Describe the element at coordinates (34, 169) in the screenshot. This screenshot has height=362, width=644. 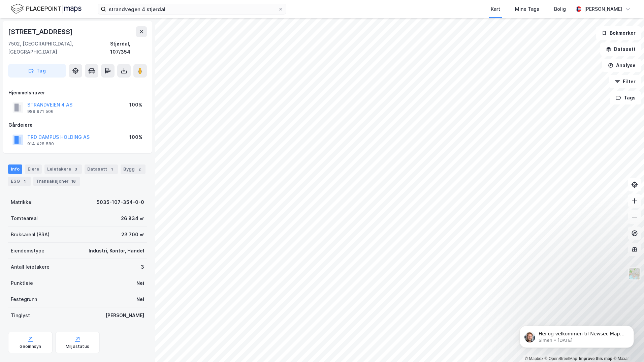
I see `div: Eiere` at that location.